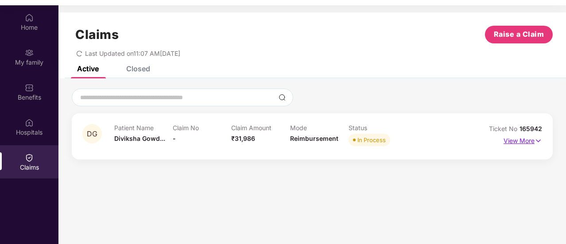 This screenshot has height=244, width=566. I want to click on div: Closed, so click(138, 69).